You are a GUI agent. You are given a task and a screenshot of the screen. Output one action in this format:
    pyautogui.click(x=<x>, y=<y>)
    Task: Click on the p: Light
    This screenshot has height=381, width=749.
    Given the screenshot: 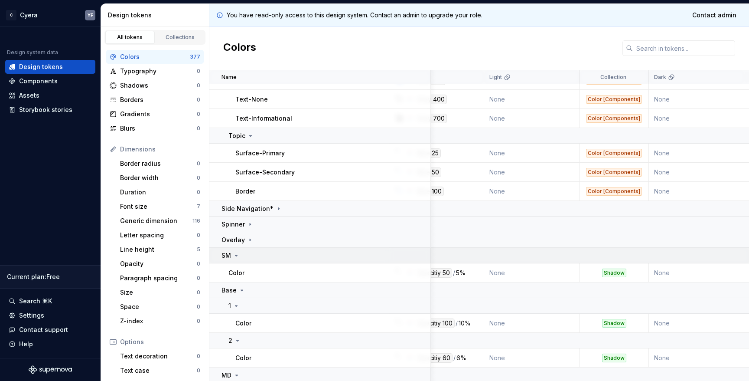 What is the action you would take?
    pyautogui.click(x=496, y=77)
    